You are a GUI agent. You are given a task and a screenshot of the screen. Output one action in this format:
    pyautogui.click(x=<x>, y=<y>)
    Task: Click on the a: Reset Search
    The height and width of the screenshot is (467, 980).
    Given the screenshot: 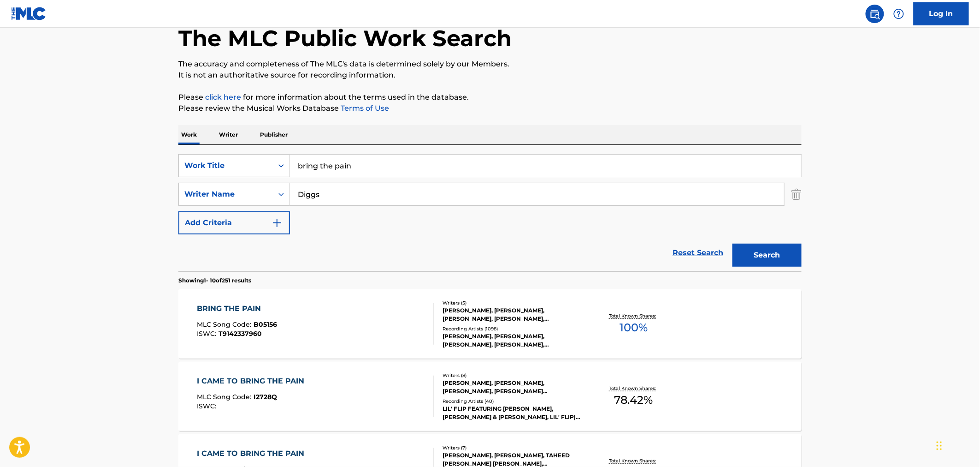 What is the action you would take?
    pyautogui.click(x=698, y=253)
    